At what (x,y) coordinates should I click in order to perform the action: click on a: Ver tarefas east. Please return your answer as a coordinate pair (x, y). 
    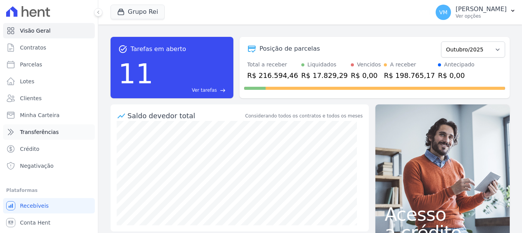
    Looking at the image, I should click on (191, 90).